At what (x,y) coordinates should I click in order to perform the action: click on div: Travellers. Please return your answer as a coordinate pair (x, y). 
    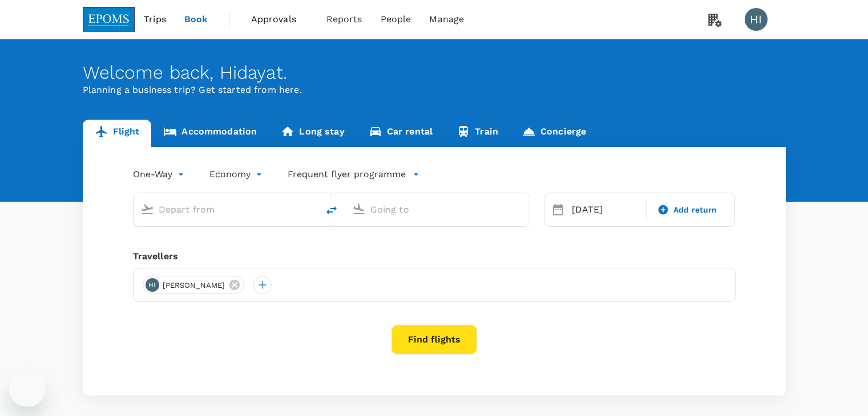
    Looking at the image, I should click on (434, 257).